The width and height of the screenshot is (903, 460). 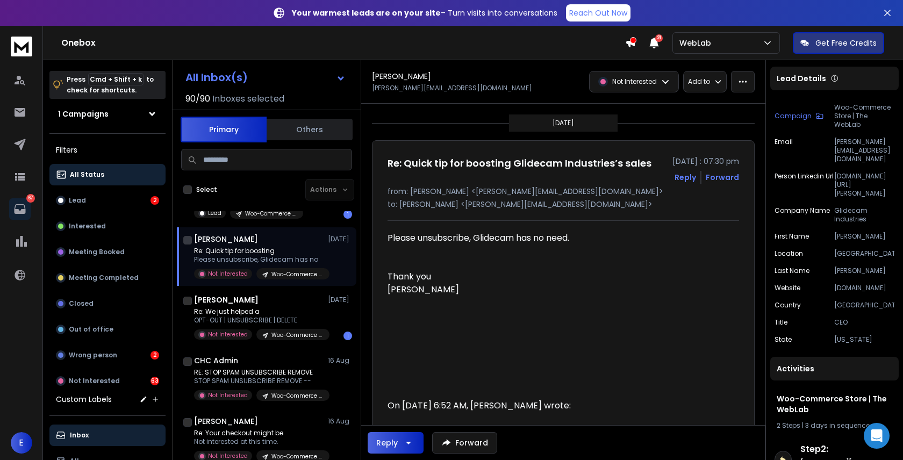 What do you see at coordinates (107, 175) in the screenshot?
I see `button: All Status` at bounding box center [107, 175].